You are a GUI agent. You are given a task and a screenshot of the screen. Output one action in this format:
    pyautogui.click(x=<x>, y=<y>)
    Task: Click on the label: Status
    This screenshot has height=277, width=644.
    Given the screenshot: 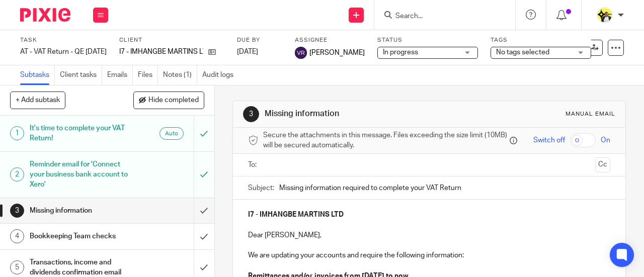 What is the action you would take?
    pyautogui.click(x=428, y=41)
    